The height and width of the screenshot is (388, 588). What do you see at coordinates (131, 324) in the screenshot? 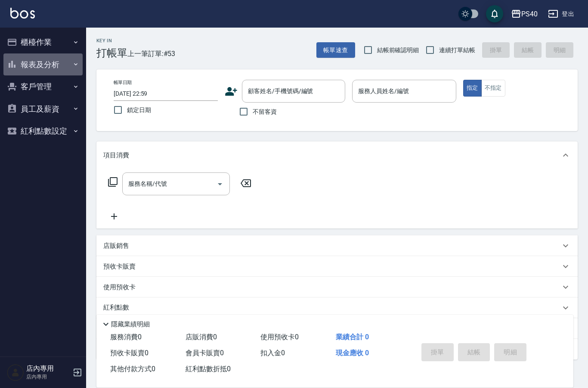
I see `p: 隱藏業績明細` at bounding box center [131, 324].